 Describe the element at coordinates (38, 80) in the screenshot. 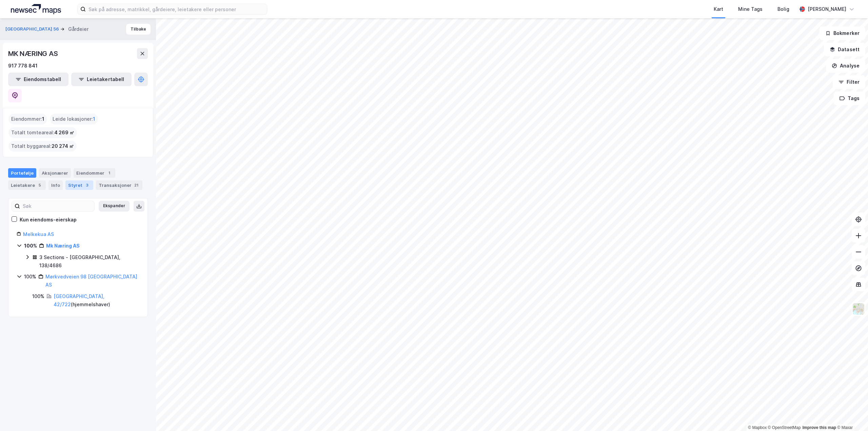

I see `button: Eiendomstabell` at that location.